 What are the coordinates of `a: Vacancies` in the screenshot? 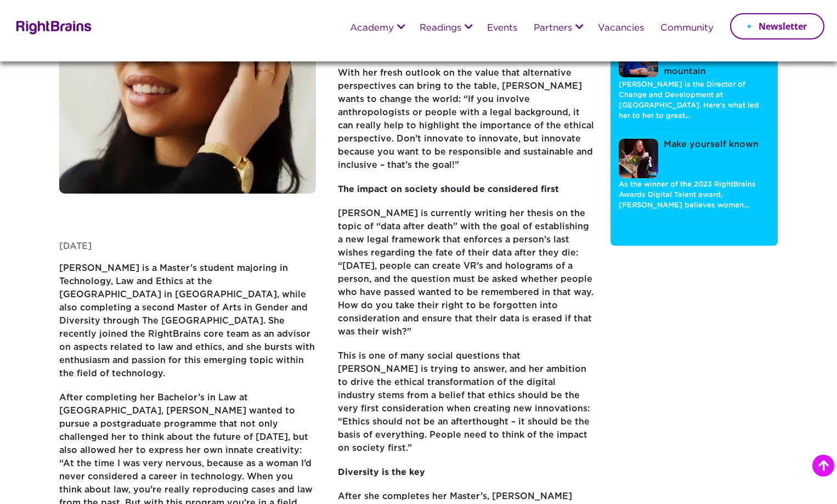 It's located at (621, 28).